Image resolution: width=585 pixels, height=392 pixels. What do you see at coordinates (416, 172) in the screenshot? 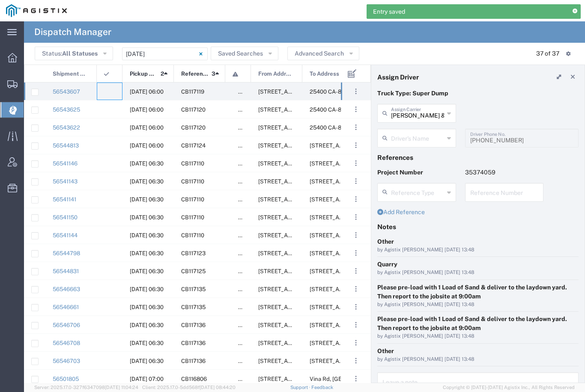
I see `p: Project Number` at bounding box center [416, 172].